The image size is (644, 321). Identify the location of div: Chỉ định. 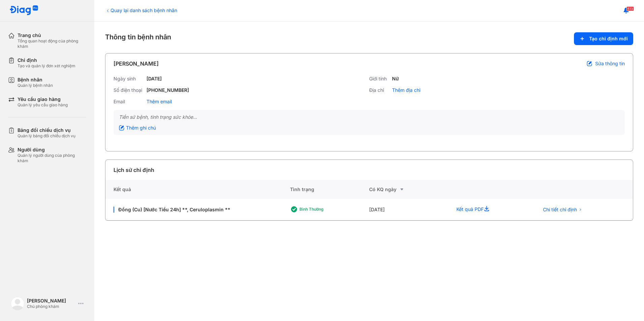
(46, 60).